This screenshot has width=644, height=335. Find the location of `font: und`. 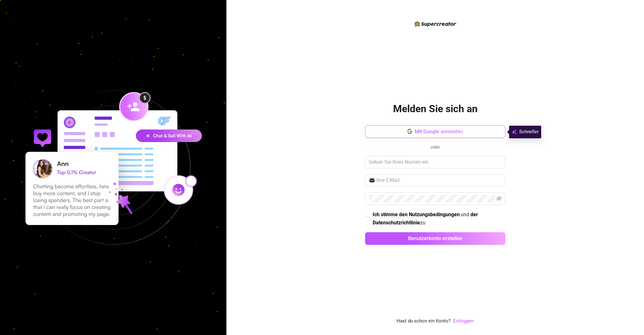

font: und is located at coordinates (465, 214).